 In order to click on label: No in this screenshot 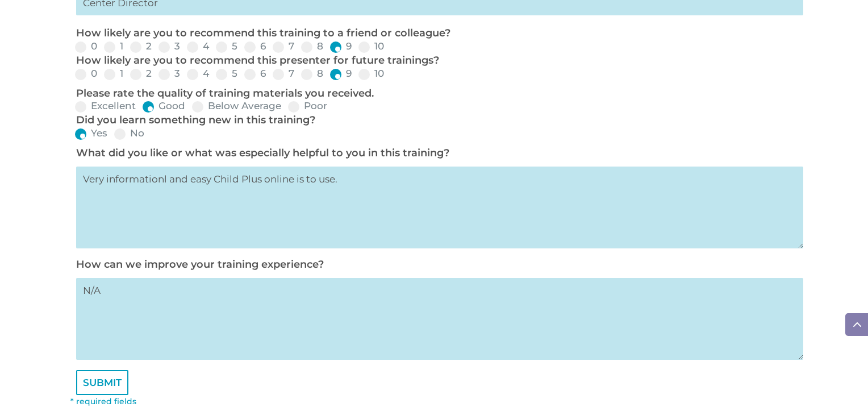, I will do `click(129, 133)`.